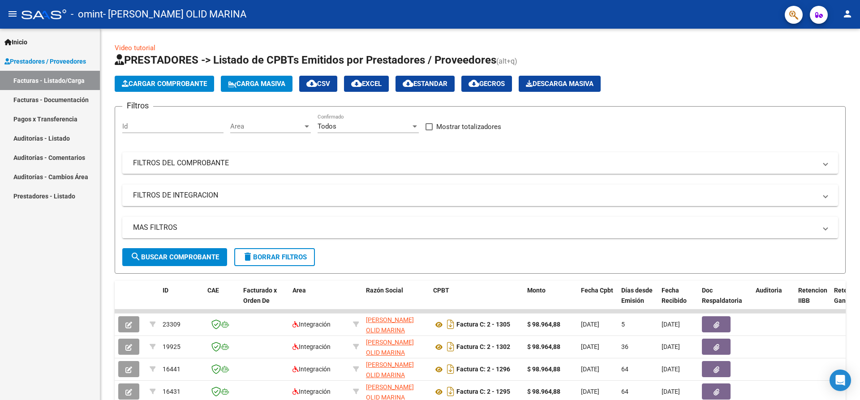 The height and width of the screenshot is (400, 860). Describe the element at coordinates (366, 84) in the screenshot. I see `span: EXCEL` at that location.